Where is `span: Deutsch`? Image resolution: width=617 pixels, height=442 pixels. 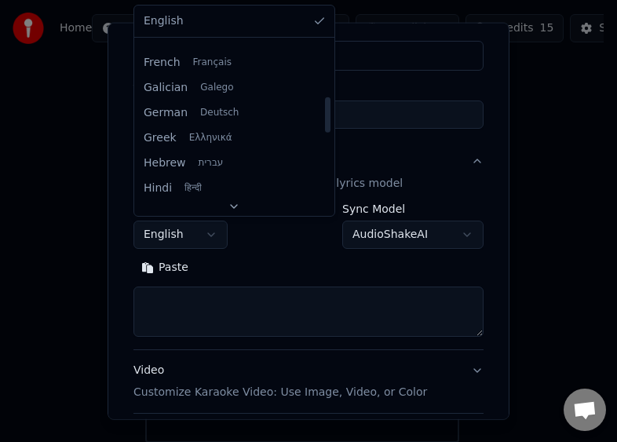
span: Deutsch is located at coordinates (219, 113).